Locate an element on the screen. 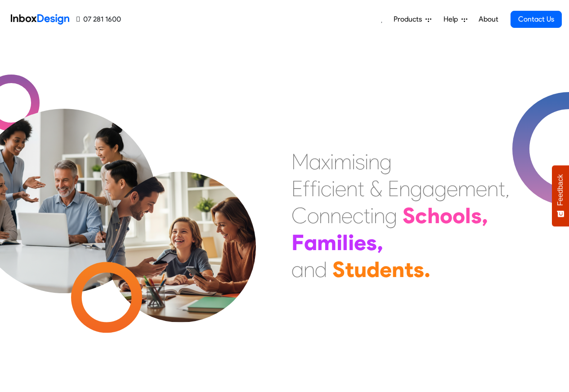 The image size is (569, 392). div: u is located at coordinates (360, 270).